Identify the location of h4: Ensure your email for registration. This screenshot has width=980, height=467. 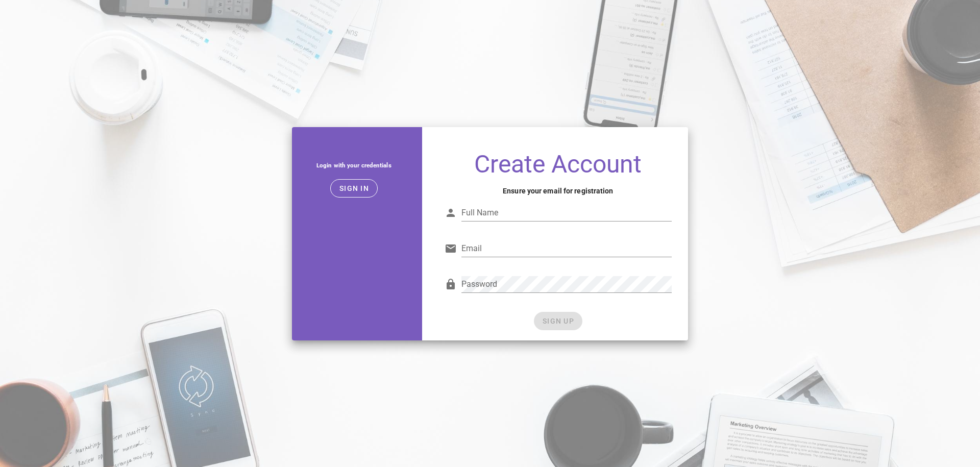
(558, 191).